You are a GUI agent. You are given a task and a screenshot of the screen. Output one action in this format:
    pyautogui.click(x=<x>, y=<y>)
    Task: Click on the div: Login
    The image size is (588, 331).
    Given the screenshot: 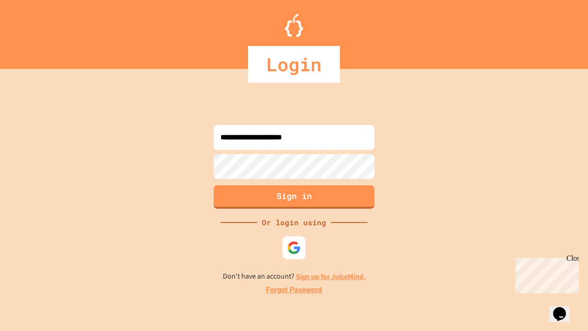 What is the action you would take?
    pyautogui.click(x=294, y=64)
    